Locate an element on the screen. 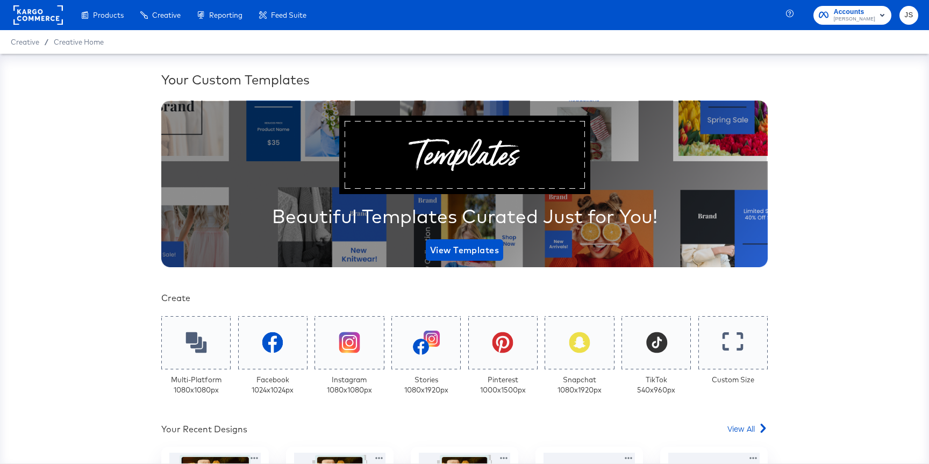  div: Stories 1080 x 1920 px is located at coordinates (426, 384).